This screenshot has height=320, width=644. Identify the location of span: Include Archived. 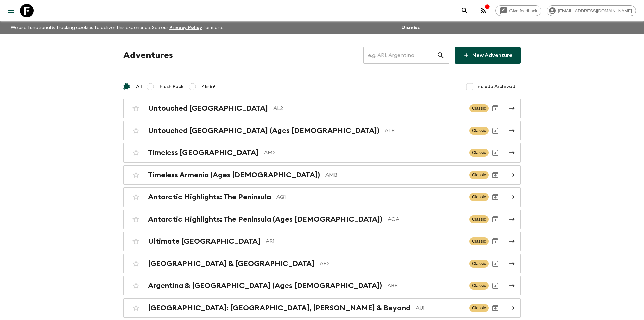
(495, 86).